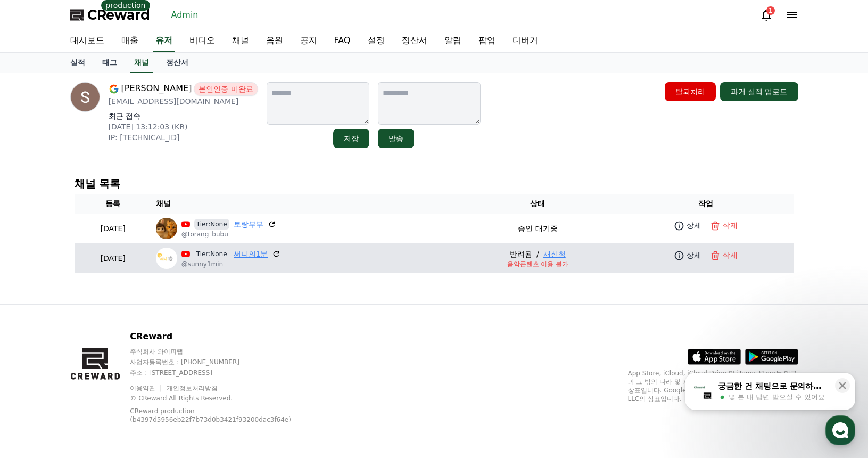 The image size is (868, 458). Describe the element at coordinates (538, 228) in the screenshot. I see `p: 승인 대기중` at that location.